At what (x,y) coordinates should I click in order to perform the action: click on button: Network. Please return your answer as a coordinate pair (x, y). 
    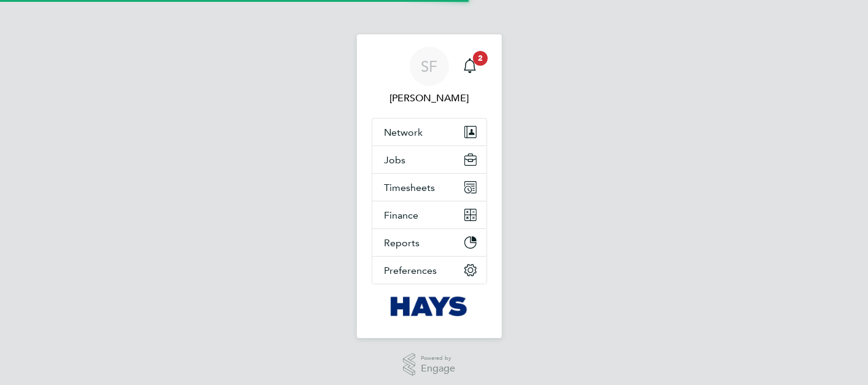
    Looking at the image, I should click on (429, 132).